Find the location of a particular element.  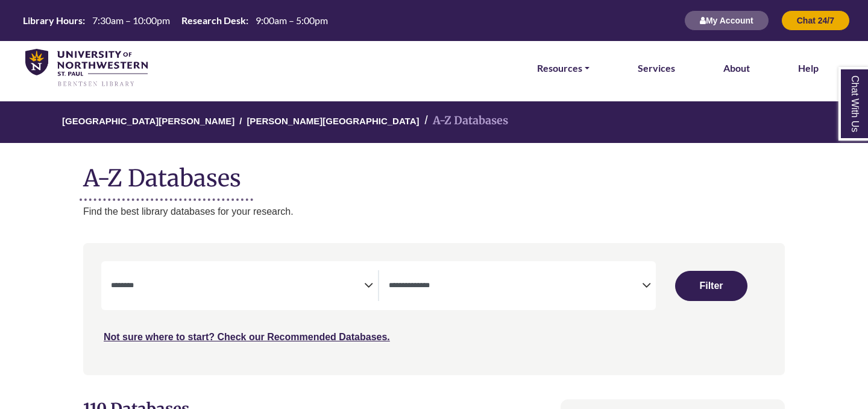

li: A-Z Databases is located at coordinates (463, 120).